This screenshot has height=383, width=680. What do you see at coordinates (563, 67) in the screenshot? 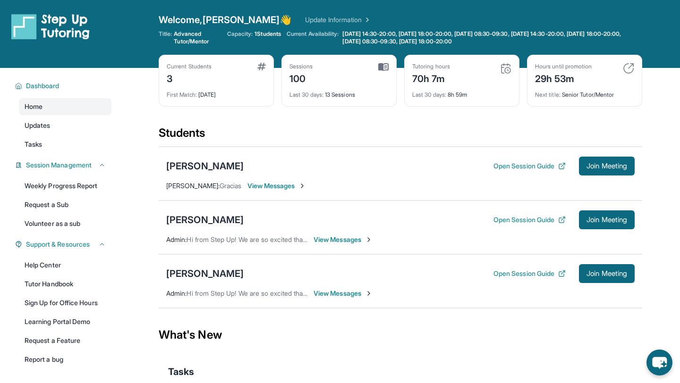
I see `div: Hours until promotion` at bounding box center [563, 67].